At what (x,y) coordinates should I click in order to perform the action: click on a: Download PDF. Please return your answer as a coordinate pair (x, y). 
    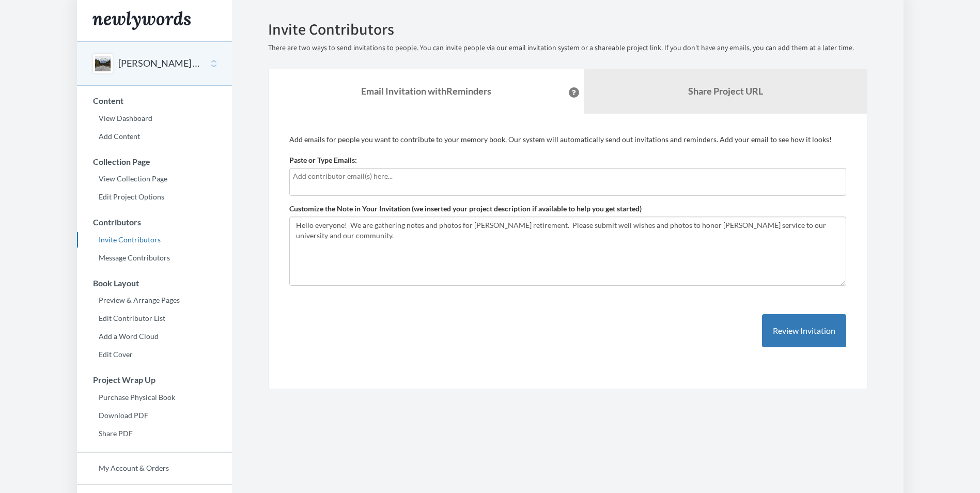
    Looking at the image, I should click on (155, 415).